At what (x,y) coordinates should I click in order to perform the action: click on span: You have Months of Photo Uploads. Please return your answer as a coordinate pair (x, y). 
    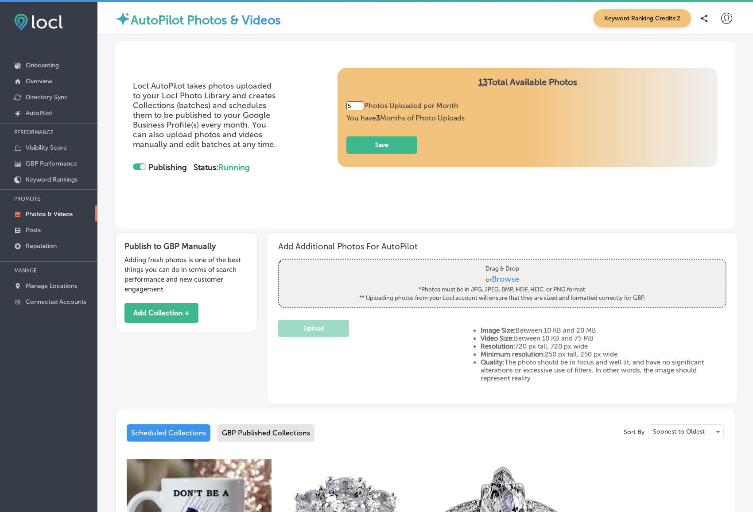
    Looking at the image, I should click on (405, 118).